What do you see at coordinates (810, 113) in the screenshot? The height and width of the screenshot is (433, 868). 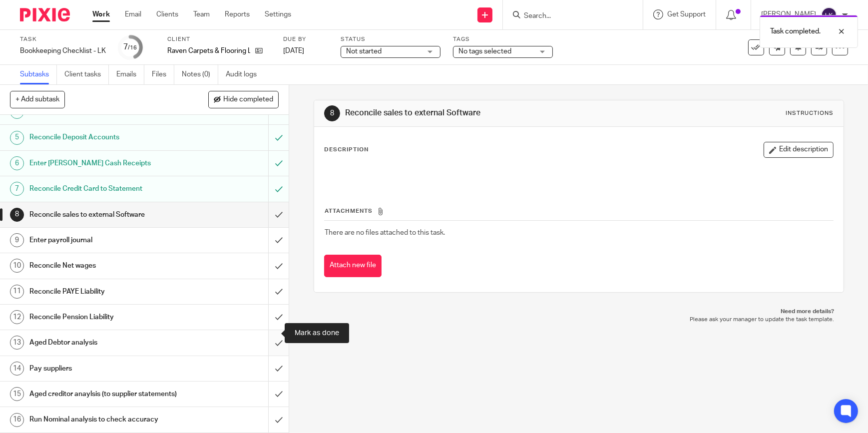 I see `div: Instructions` at bounding box center [810, 113].